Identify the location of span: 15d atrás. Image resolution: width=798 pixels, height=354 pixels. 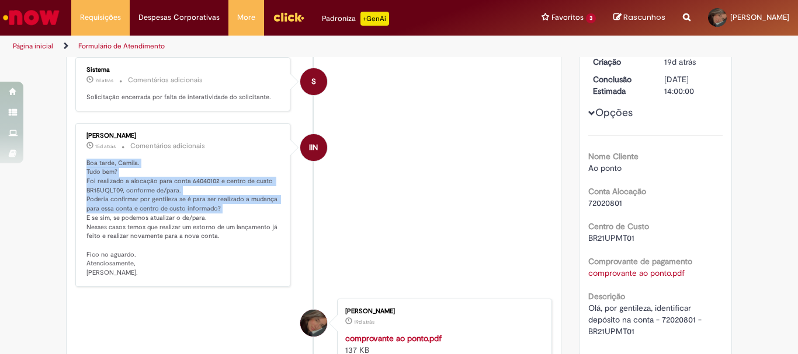
(105, 147).